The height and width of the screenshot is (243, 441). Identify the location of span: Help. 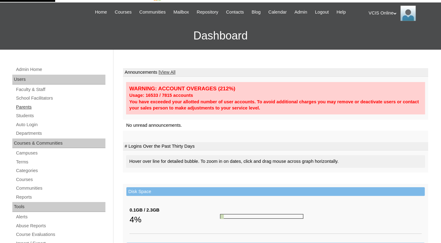
(341, 12).